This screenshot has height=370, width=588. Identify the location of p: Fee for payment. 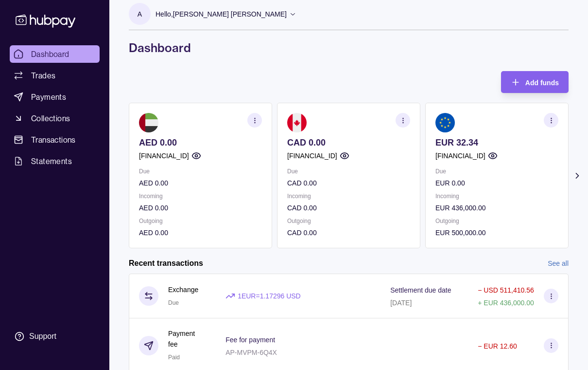
(250, 340).